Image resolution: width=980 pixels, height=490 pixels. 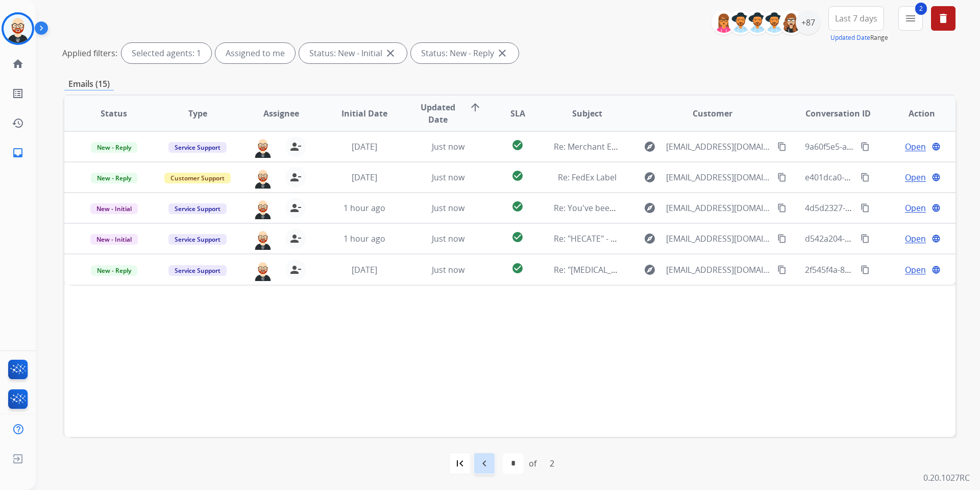 What do you see at coordinates (89, 83) in the screenshot?
I see `p: Emails (15)` at bounding box center [89, 83].